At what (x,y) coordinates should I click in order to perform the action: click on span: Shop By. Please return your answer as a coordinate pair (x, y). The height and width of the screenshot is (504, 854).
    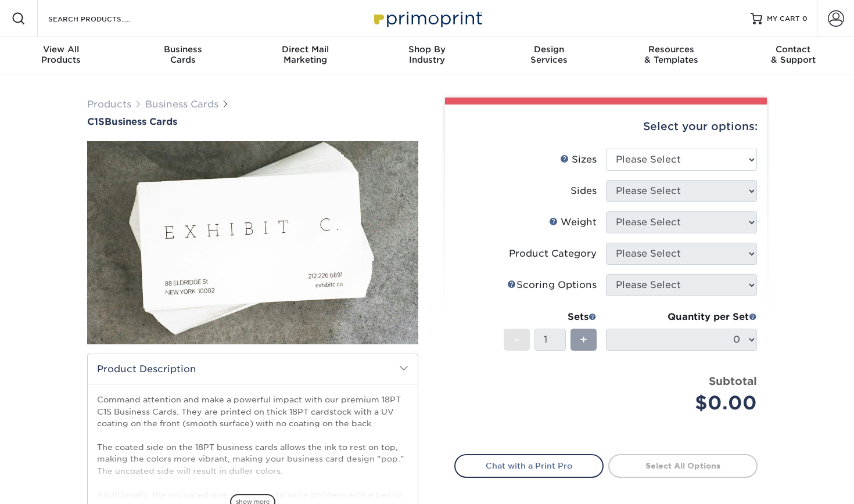
    Looking at the image, I should click on (427, 49).